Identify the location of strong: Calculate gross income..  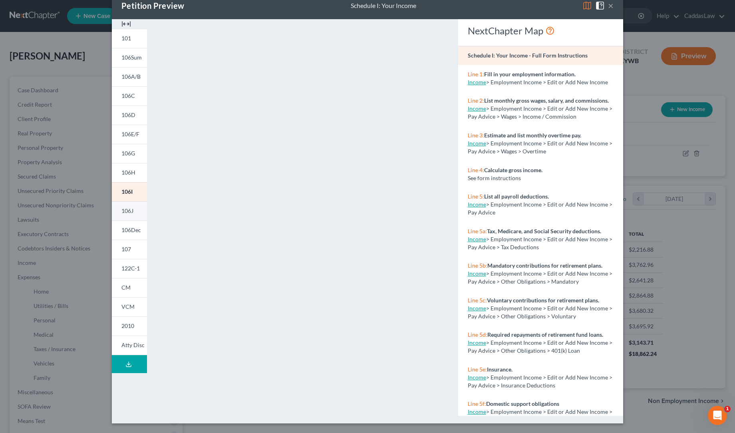
(513, 170).